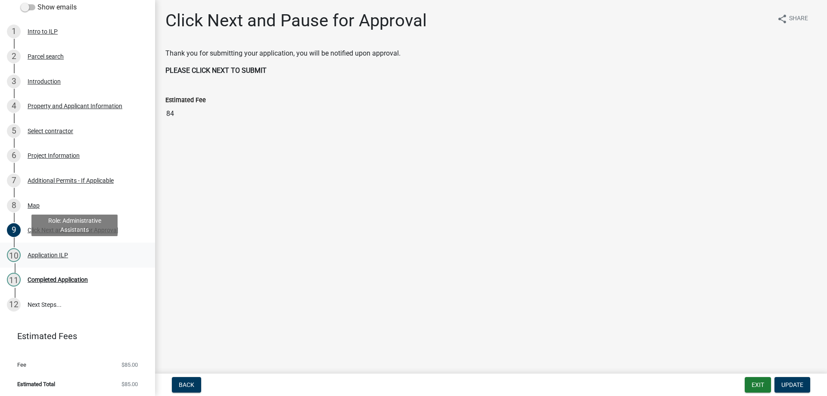 This screenshot has width=827, height=396. I want to click on div: Click Next and Pause for Approval, so click(73, 230).